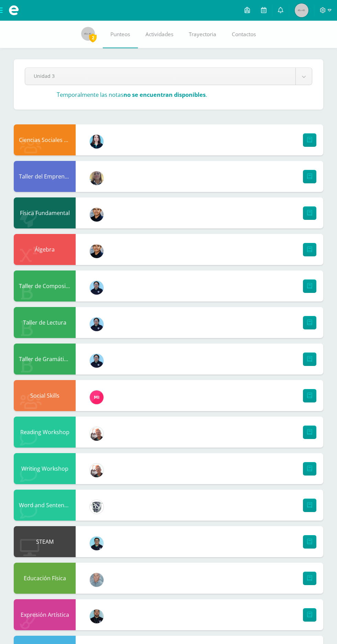  Describe the element at coordinates (45, 322) in the screenshot. I see `div: Taller de Lectura` at that location.